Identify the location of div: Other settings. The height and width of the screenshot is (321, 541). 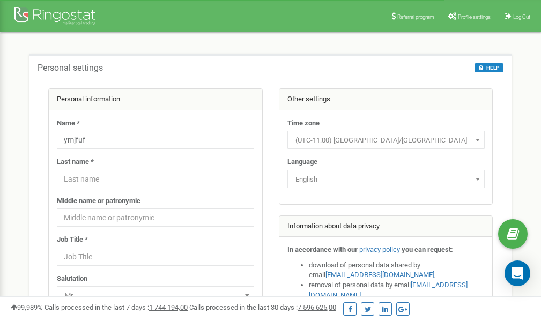
(386, 100).